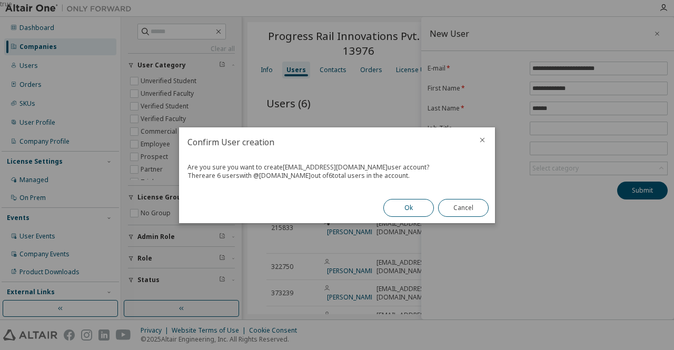  Describe the element at coordinates (409, 208) in the screenshot. I see `button: Ok` at that location.